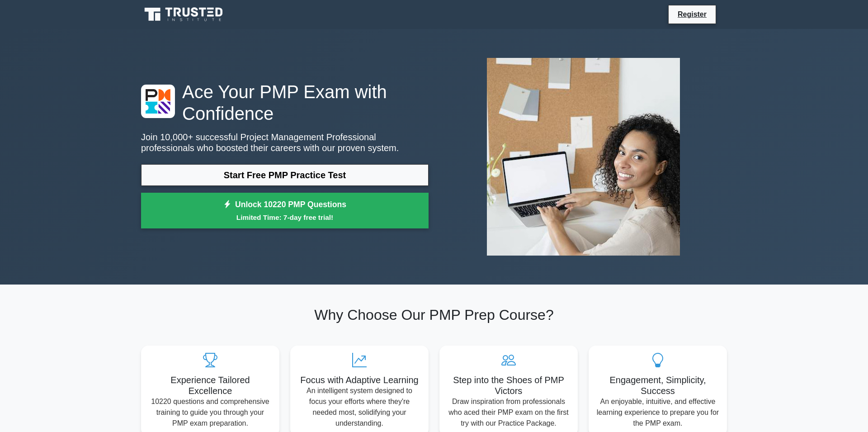  What do you see at coordinates (692, 14) in the screenshot?
I see `a: Register` at bounding box center [692, 14].